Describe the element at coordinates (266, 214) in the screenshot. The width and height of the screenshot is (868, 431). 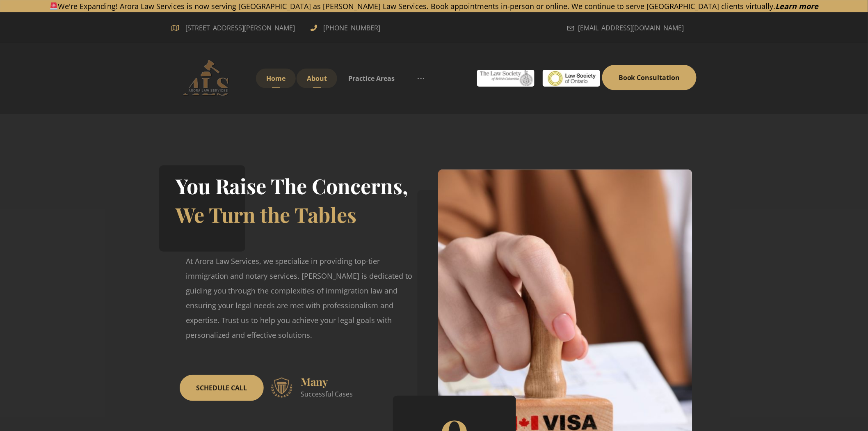
I see `span: We Turn the Tables` at that location.